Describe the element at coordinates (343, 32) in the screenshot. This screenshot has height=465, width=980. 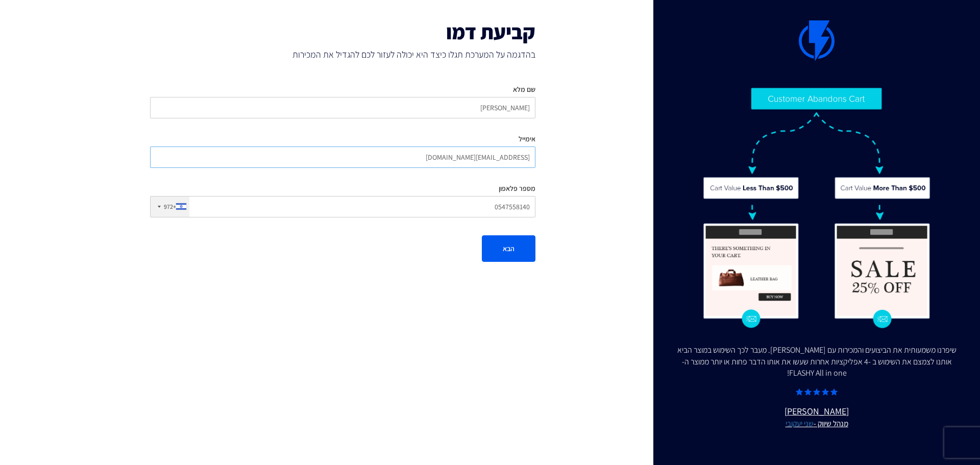
I see `h1: קביעת דמו` at that location.